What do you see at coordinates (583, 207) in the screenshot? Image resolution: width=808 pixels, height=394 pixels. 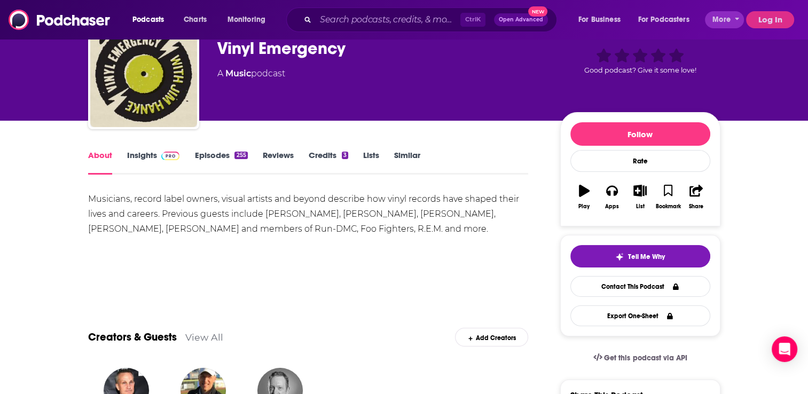 I see `div: Play` at bounding box center [583, 207].